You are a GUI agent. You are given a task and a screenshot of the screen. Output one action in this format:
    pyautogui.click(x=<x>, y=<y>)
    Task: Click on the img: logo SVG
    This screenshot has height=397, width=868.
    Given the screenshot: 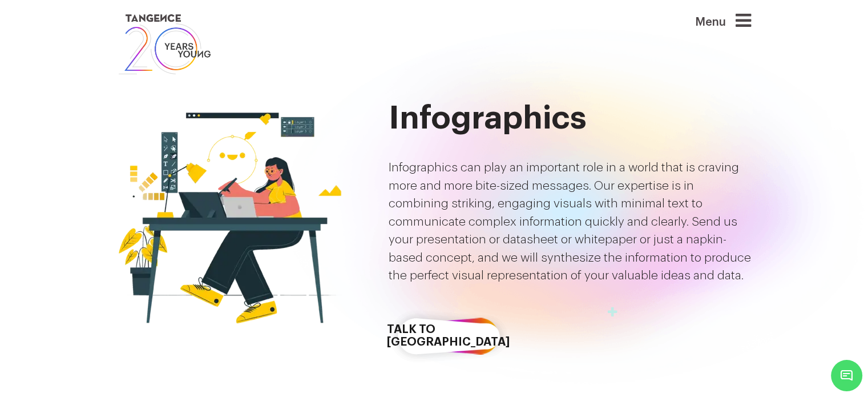 What is the action you would take?
    pyautogui.click(x=165, y=44)
    